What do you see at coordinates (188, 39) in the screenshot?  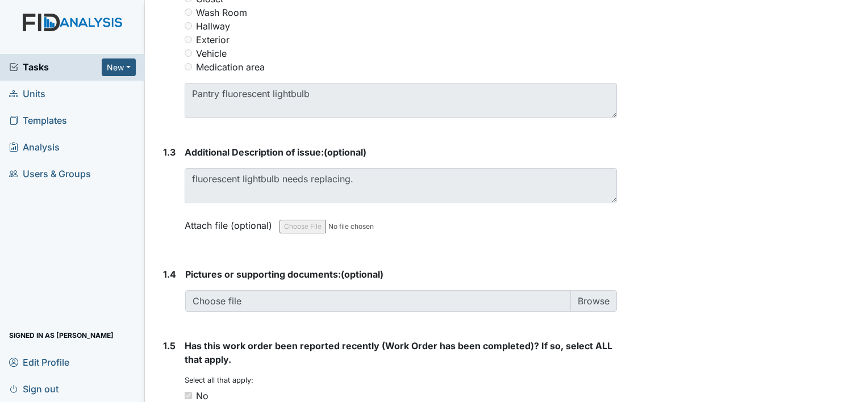 I see `input: Exterior` at bounding box center [188, 39].